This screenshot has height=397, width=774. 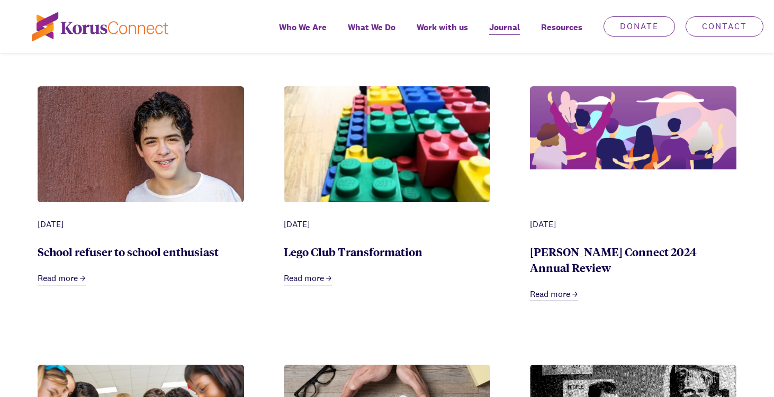 What do you see at coordinates (303, 27) in the screenshot?
I see `span: Who We Are` at bounding box center [303, 27].